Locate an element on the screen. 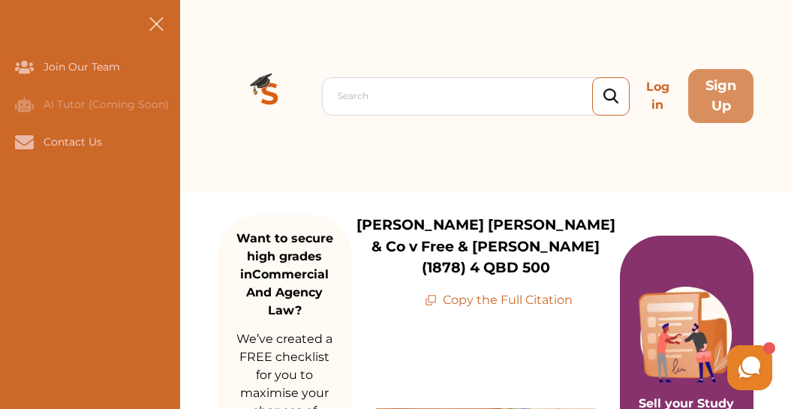  img: Purple card image is located at coordinates (686, 335).